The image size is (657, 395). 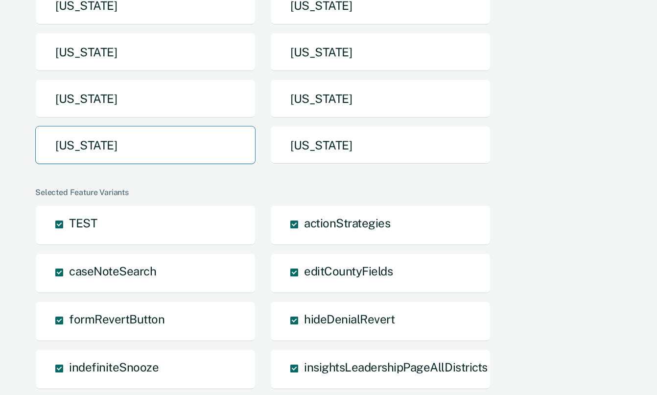 What do you see at coordinates (83, 223) in the screenshot?
I see `span: TEST` at bounding box center [83, 223].